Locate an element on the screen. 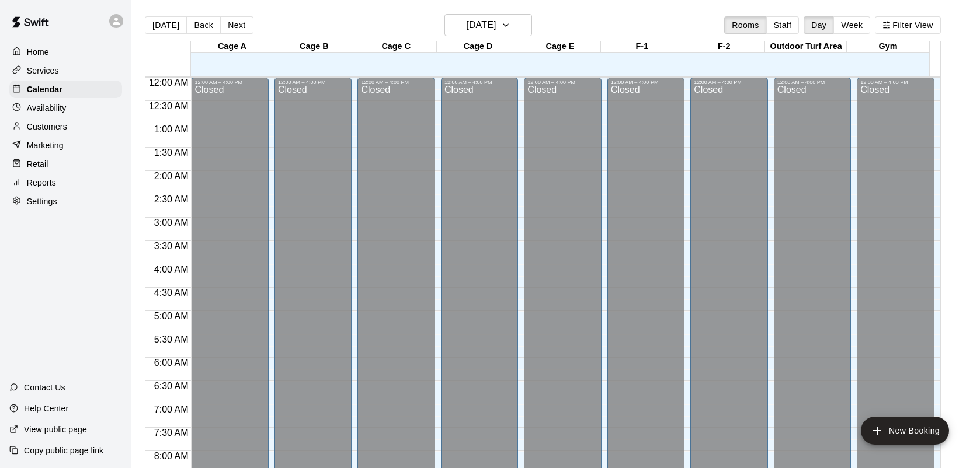  button: Rooms is located at coordinates (745, 25).